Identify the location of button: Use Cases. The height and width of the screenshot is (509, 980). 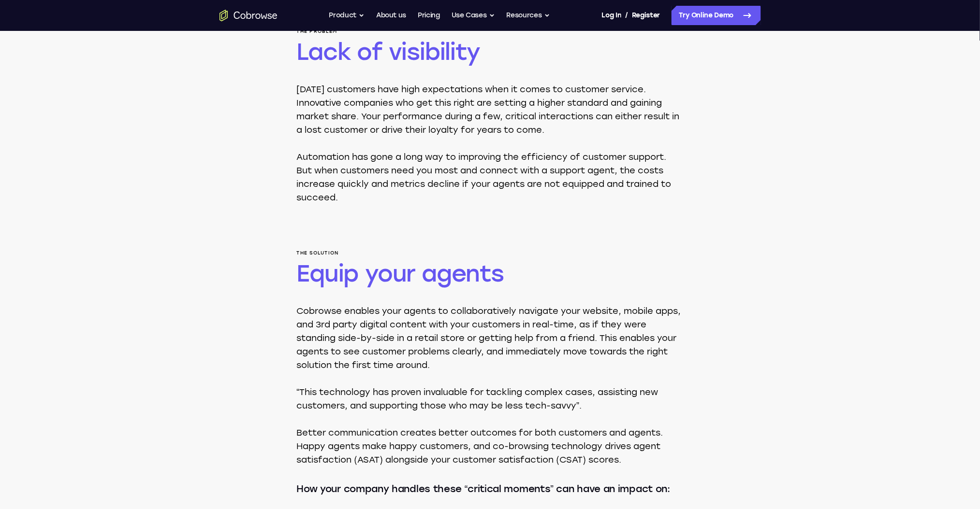
(473, 15).